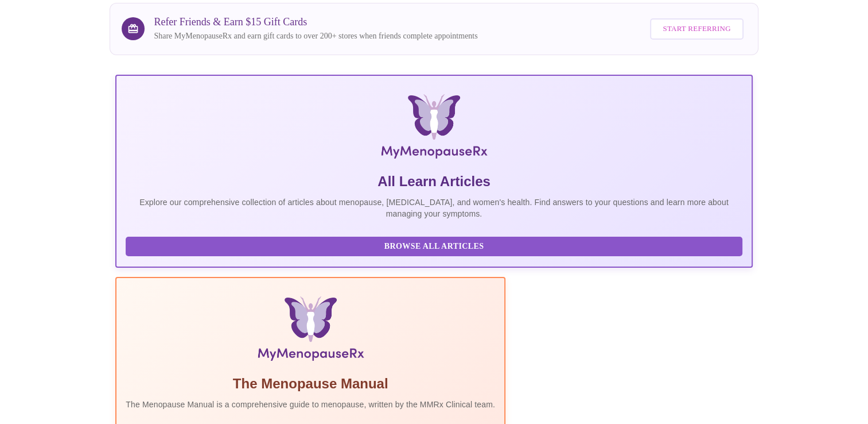  I want to click on span: Start Referring, so click(697, 29).